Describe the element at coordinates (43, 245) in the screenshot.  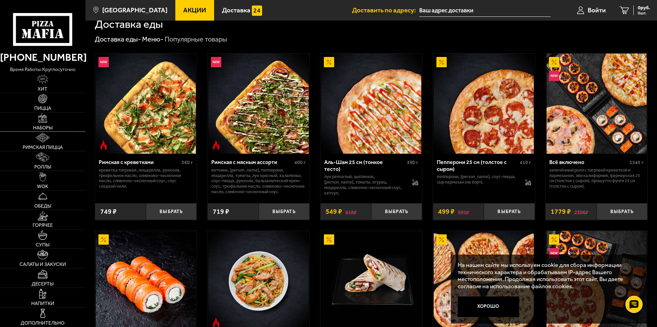
I see `span: Супы` at that location.